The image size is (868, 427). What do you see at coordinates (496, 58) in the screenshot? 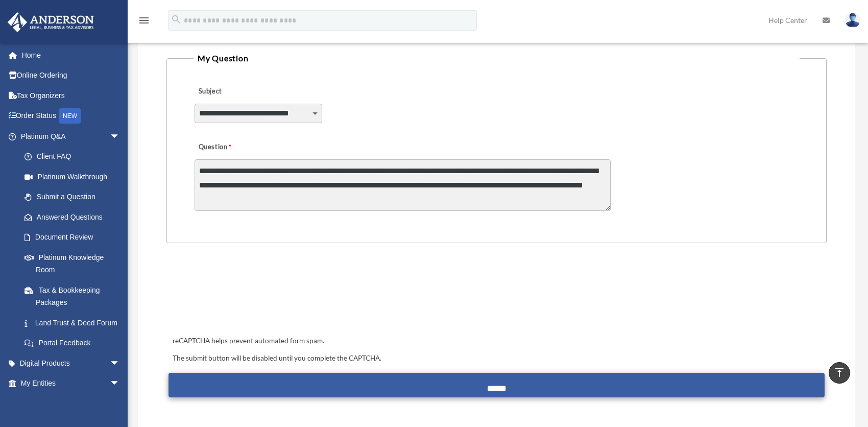
I see `legend: My Question` at bounding box center [496, 58].